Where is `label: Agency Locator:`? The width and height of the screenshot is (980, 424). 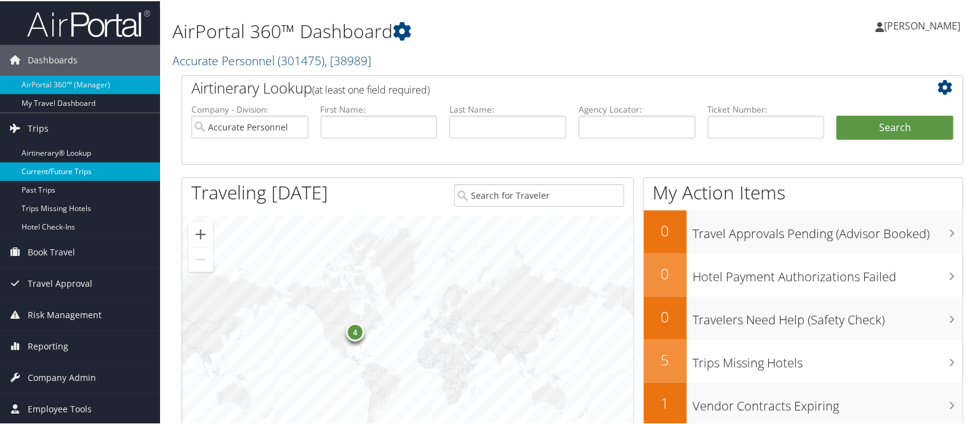 label: Agency Locator: is located at coordinates (637, 108).